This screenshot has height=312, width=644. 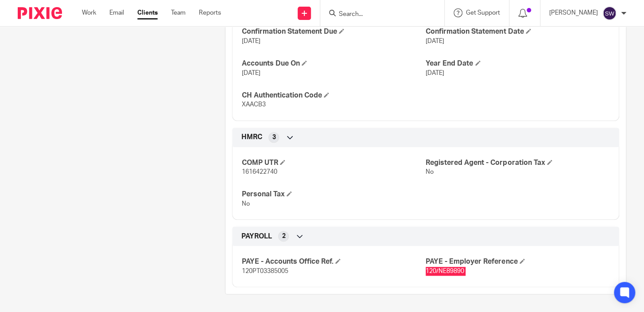 I want to click on span: PAYROLL, so click(x=256, y=237).